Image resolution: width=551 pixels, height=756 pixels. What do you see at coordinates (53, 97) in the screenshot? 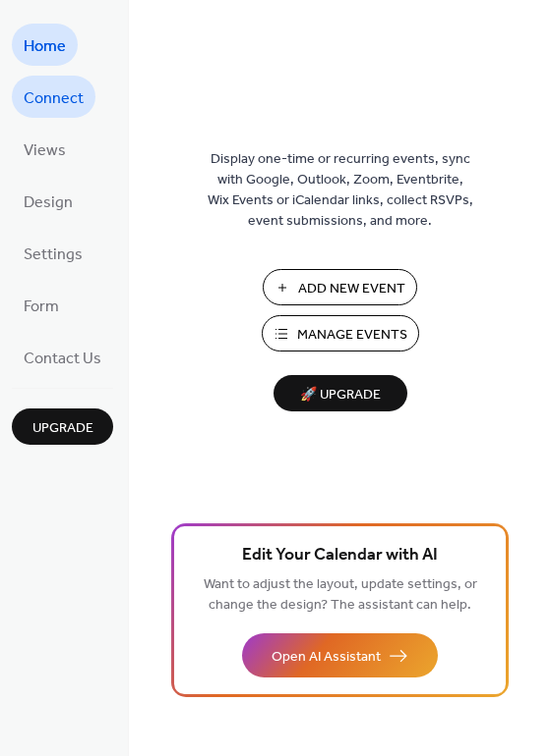
I see `a: Connect` at bounding box center [53, 97].